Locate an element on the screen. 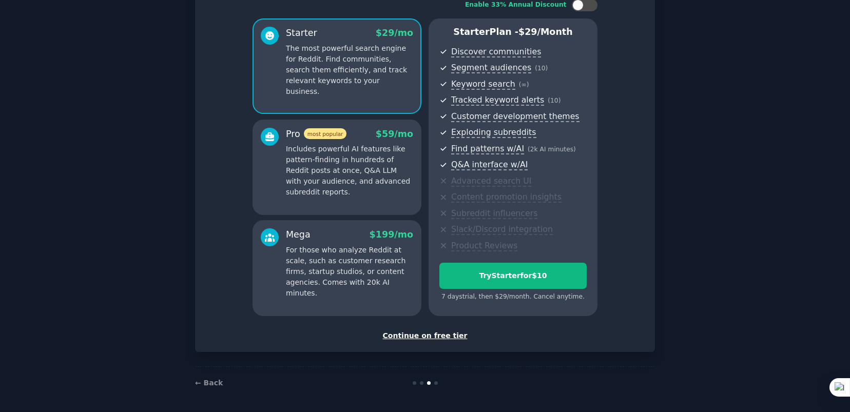  div: Continue on free tier is located at coordinates (425, 336).